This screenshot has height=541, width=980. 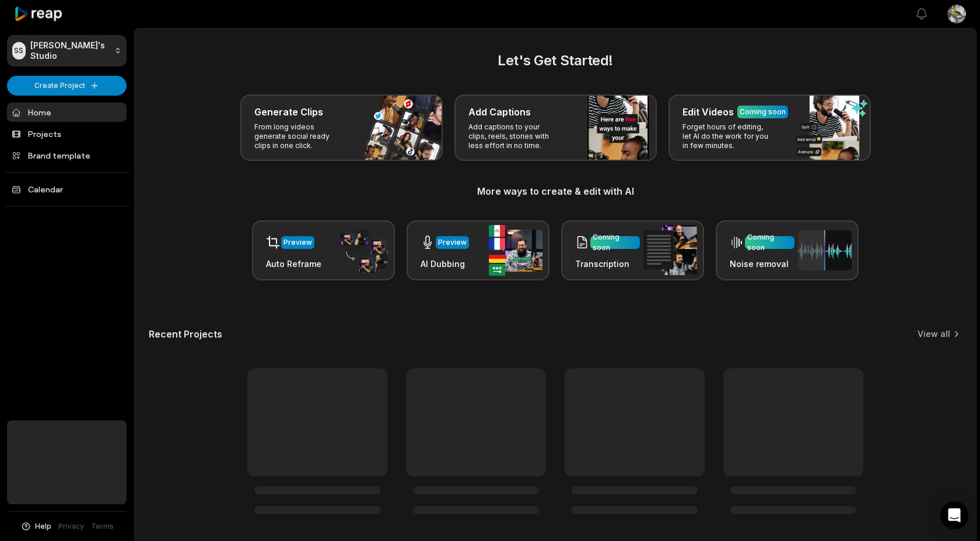 What do you see at coordinates (607, 263) in the screenshot?
I see `h3: Transcription` at bounding box center [607, 263].